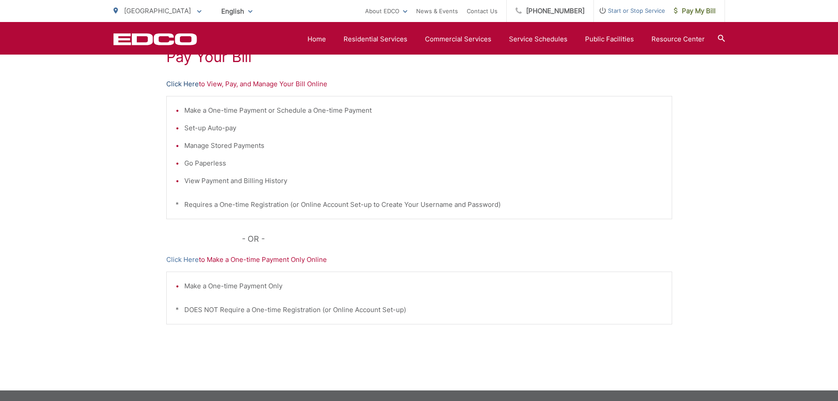 Image resolution: width=838 pixels, height=401 pixels. What do you see at coordinates (423, 286) in the screenshot?
I see `li: Make a One-time Payment Only` at bounding box center [423, 286].